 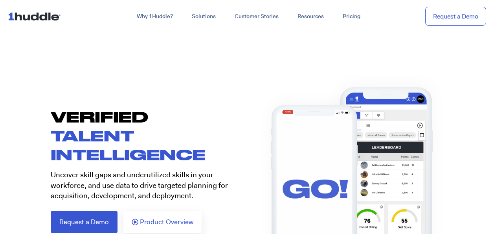 I want to click on a: Product Overview, so click(x=162, y=222).